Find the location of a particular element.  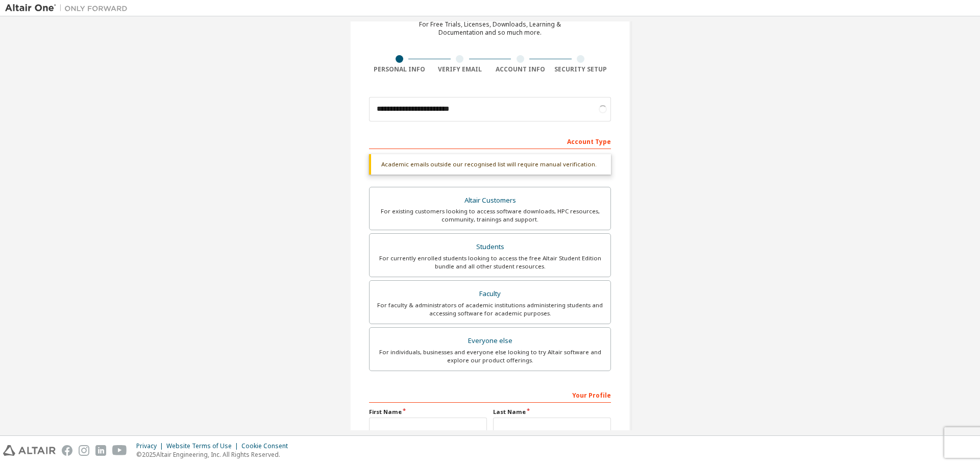

label: First Name is located at coordinates (428, 412).